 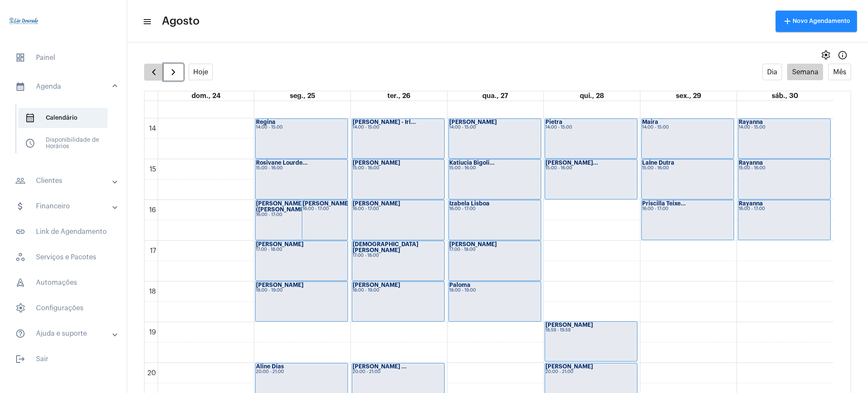 What do you see at coordinates (64, 206) in the screenshot?
I see `mat-panel-title: Financeiro` at bounding box center [64, 206].